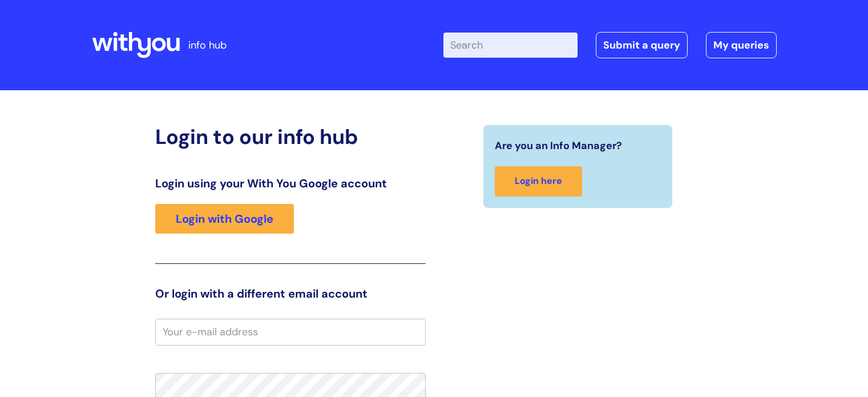 The height and width of the screenshot is (397, 868). Describe the element at coordinates (290, 293) in the screenshot. I see `h3: Or login with a different email account` at that location.